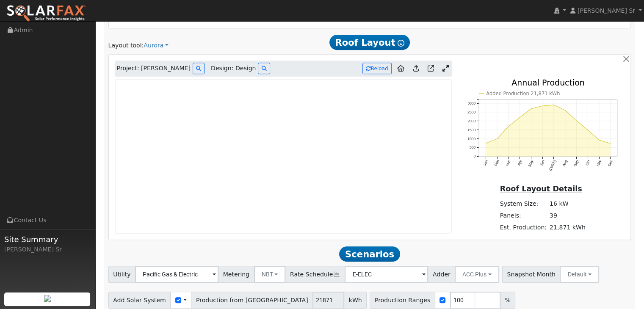 The width and height of the screenshot is (644, 309). What do you see at coordinates (177, 274) in the screenshot?
I see `input: Select a Utility` at bounding box center [177, 274].